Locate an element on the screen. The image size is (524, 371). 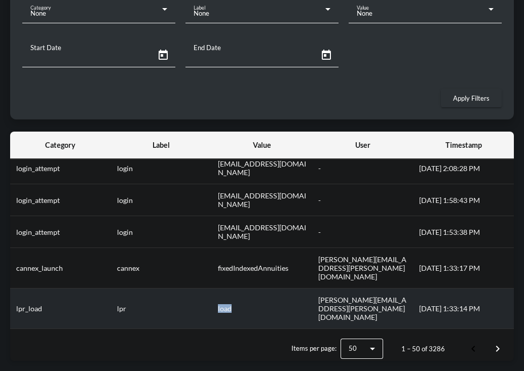
span: Apply Filters is located at coordinates (471, 98).